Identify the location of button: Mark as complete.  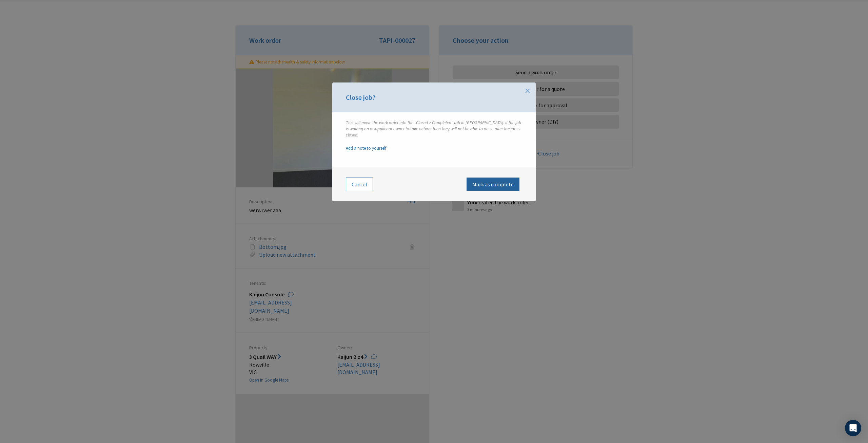
(493, 185).